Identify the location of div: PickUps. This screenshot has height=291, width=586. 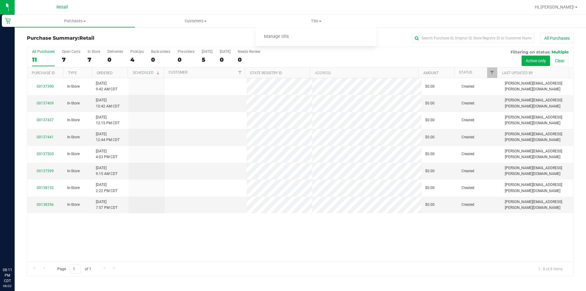
(137, 52).